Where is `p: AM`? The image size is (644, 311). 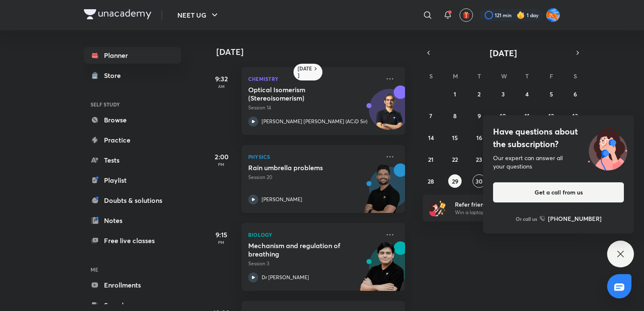 p: AM is located at coordinates (222, 86).